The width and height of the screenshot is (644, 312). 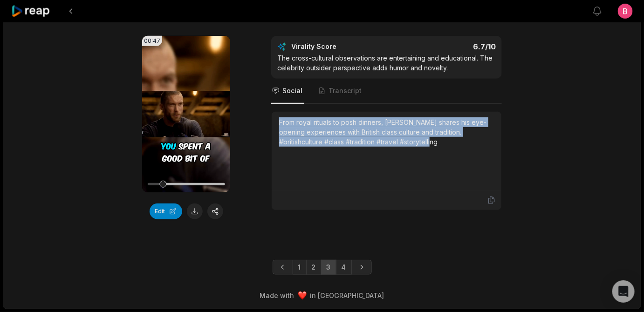 What do you see at coordinates (446, 46) in the screenshot?
I see `div: 6.7 /10` at bounding box center [446, 46].